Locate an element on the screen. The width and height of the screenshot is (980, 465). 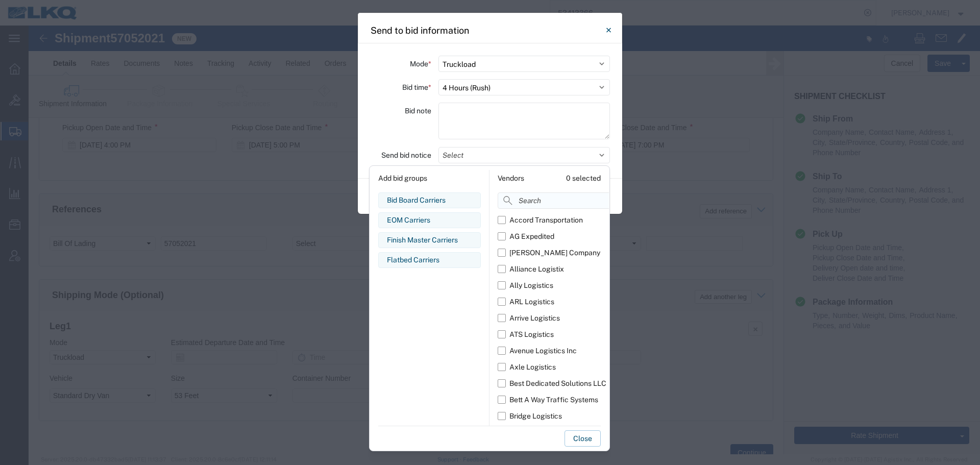
label: Mode is located at coordinates (420, 64).